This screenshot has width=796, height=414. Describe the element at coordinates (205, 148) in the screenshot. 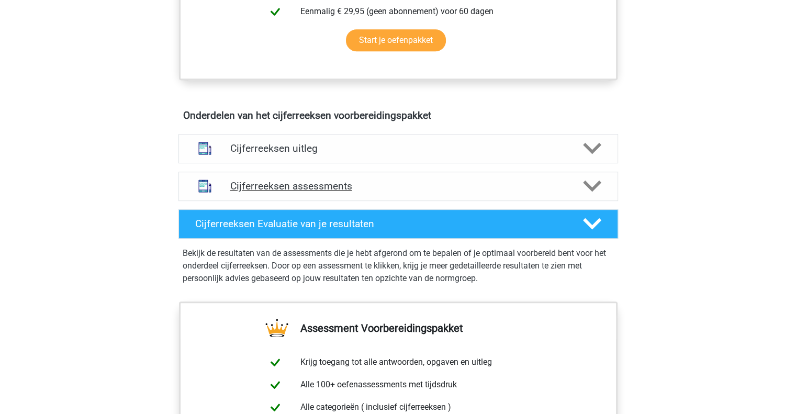

I see `img: cijferreeksen uitleg` at that location.